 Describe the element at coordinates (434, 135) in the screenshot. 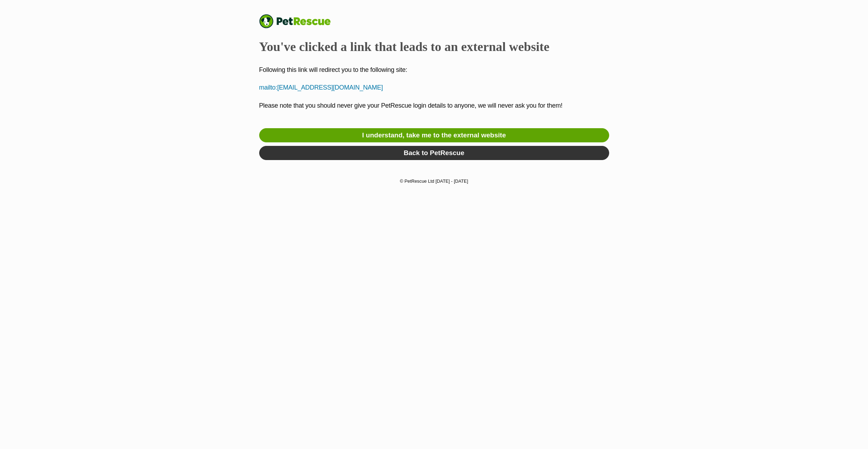

I see `a: I understand, take me to the external website` at that location.